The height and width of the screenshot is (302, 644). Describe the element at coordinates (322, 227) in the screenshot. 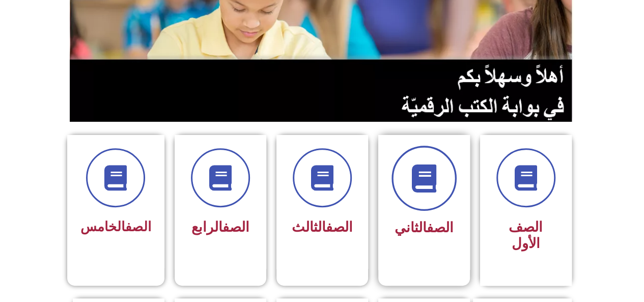

I see `span: الثالث` at that location.